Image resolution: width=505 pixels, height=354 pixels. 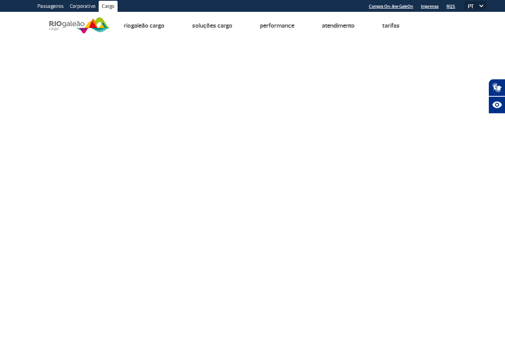 I want to click on a: Passageiros, so click(x=51, y=7).